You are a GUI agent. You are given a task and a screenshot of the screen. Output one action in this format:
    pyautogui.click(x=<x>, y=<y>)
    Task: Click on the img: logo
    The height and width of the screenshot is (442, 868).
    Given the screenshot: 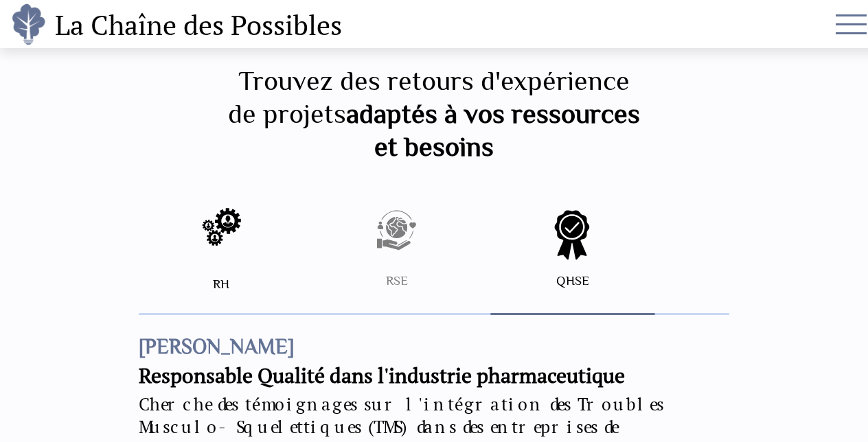 What is the action you would take?
    pyautogui.click(x=30, y=24)
    